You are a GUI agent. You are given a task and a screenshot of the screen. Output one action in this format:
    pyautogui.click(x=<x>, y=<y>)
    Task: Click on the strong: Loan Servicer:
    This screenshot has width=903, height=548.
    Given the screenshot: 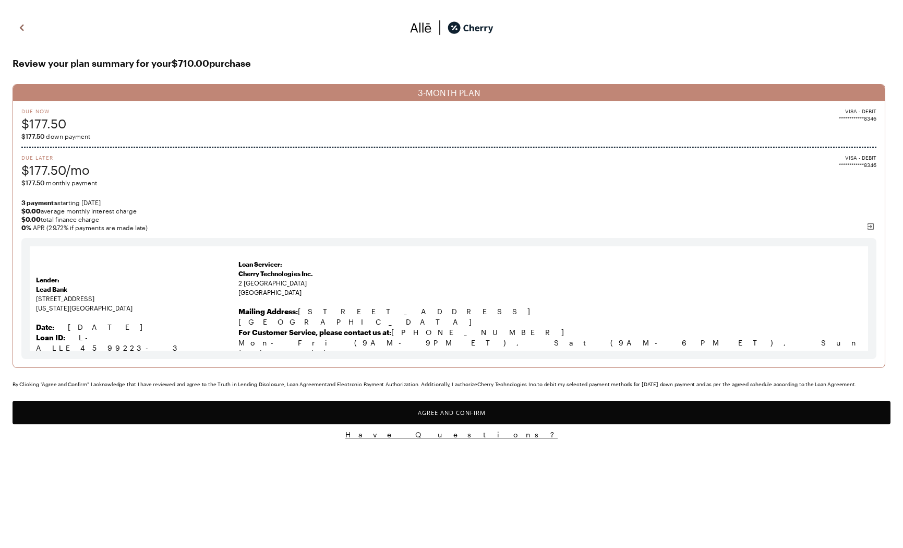 What is the action you would take?
    pyautogui.click(x=260, y=264)
    